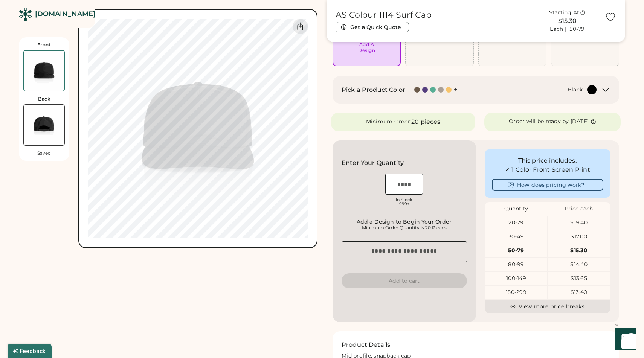 Image resolution: width=644 pixels, height=358 pixels. Describe the element at coordinates (44, 125) in the screenshot. I see `img: AS Colour 1114 Black Back Thumbnail` at that location.